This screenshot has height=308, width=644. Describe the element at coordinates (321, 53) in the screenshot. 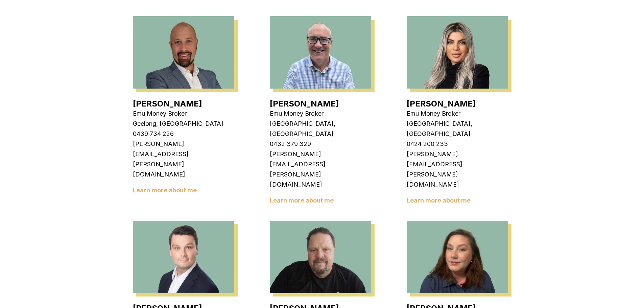

I see `img: Adam Howell` at that location.